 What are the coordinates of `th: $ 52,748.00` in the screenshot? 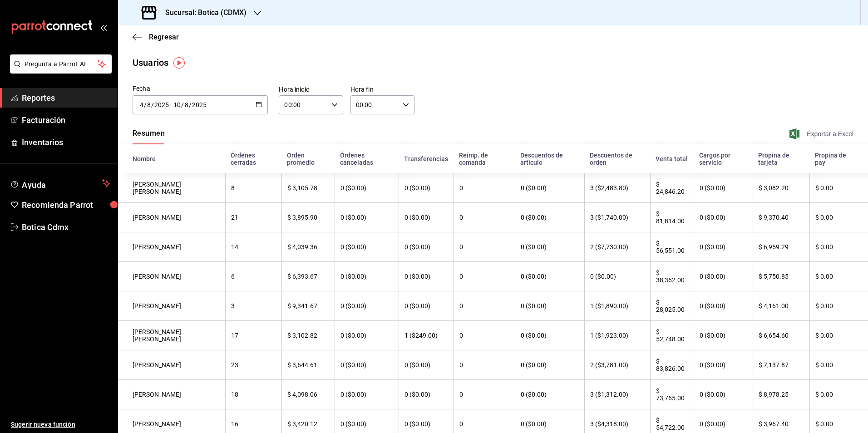 It's located at (672, 336).